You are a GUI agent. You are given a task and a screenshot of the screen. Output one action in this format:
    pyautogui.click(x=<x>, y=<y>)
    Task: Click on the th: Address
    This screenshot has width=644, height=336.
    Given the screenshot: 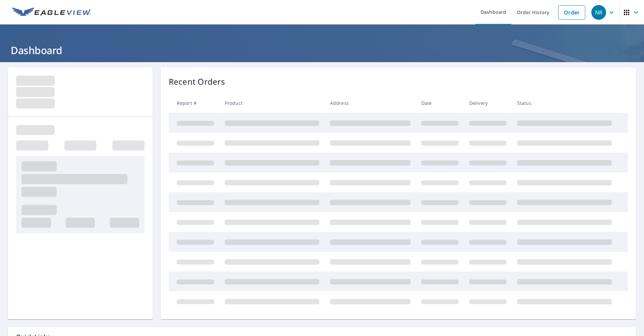 What is the action you would take?
    pyautogui.click(x=370, y=103)
    